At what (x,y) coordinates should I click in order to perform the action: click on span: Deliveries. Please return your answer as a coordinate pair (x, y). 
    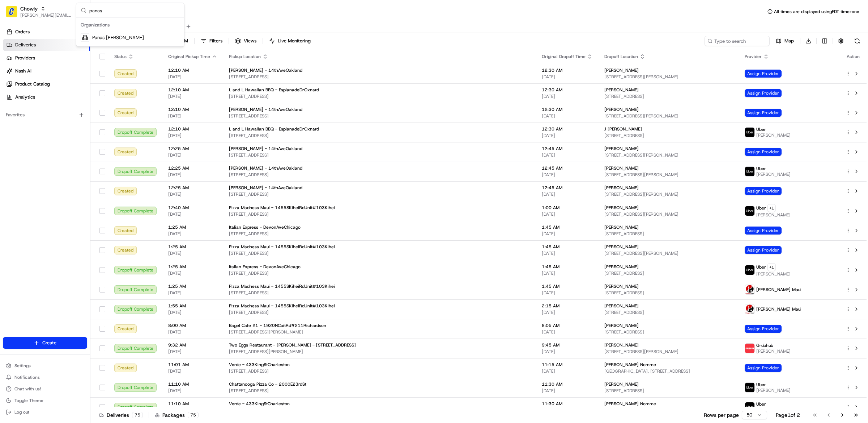
    Looking at the image, I should click on (26, 45).